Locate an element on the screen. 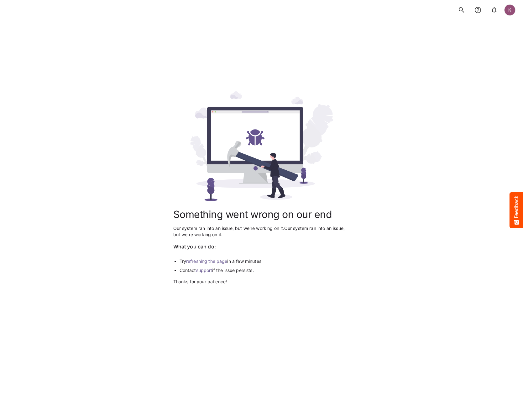 The height and width of the screenshot is (420, 523). a: support is located at coordinates (204, 270).